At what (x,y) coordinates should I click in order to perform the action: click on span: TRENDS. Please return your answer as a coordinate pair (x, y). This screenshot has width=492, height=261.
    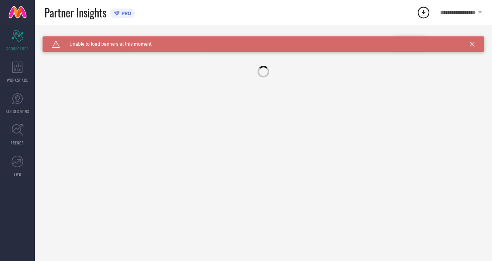
    Looking at the image, I should click on (17, 142).